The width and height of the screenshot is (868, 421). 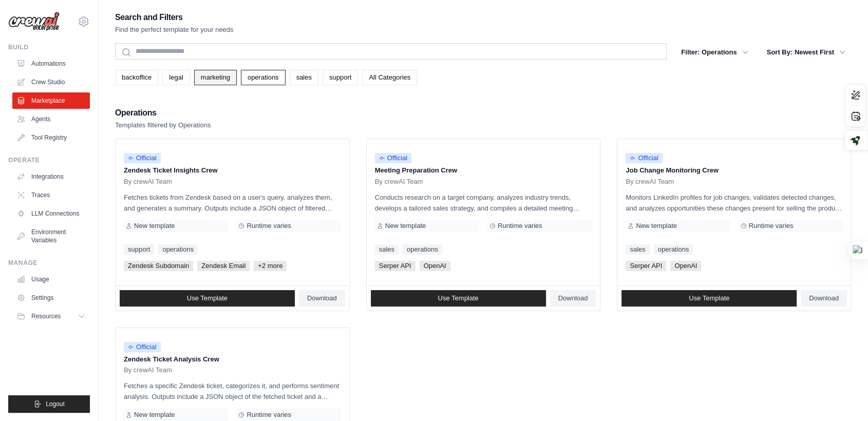 I want to click on p: Monitors LinkedIn profiles for job changes, validates detected changes, and analyzes opportunitie..., so click(x=734, y=203).